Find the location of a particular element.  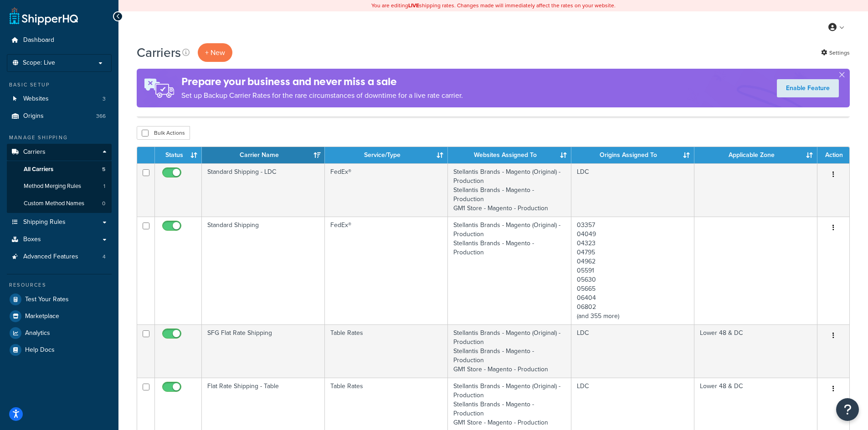

td: Table Rates is located at coordinates (386, 351).